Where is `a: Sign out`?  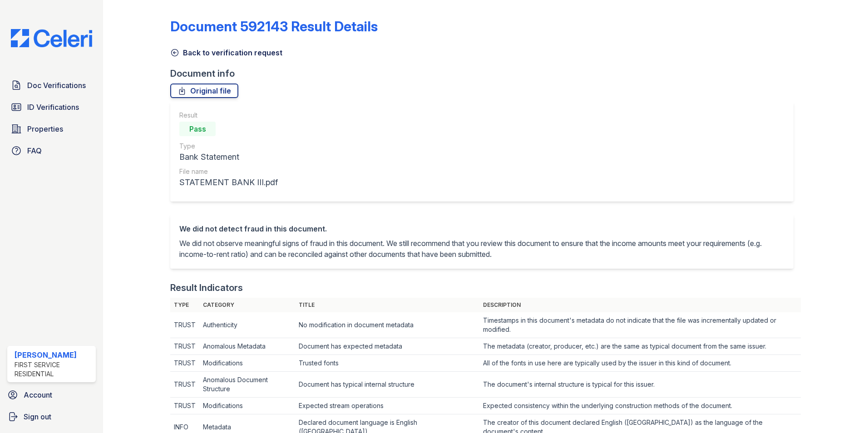
a: Sign out is located at coordinates (52, 417).